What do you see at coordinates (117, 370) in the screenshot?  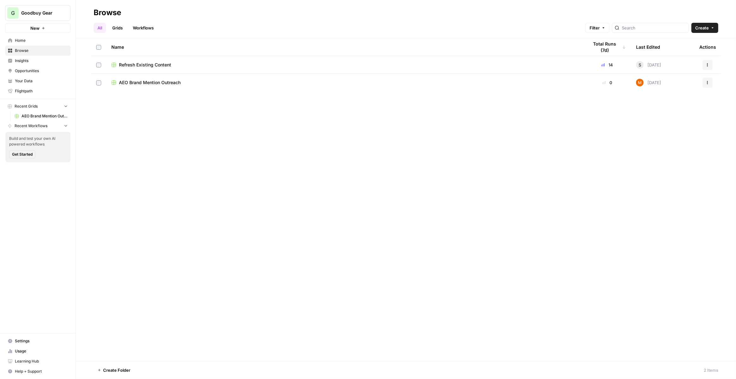 I see `span: Create Folder` at bounding box center [117, 370].